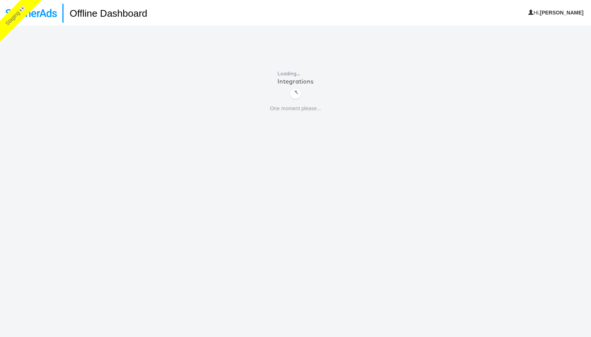 The image size is (591, 337). Describe the element at coordinates (31, 13) in the screenshot. I see `img: StitcherAds` at that location.